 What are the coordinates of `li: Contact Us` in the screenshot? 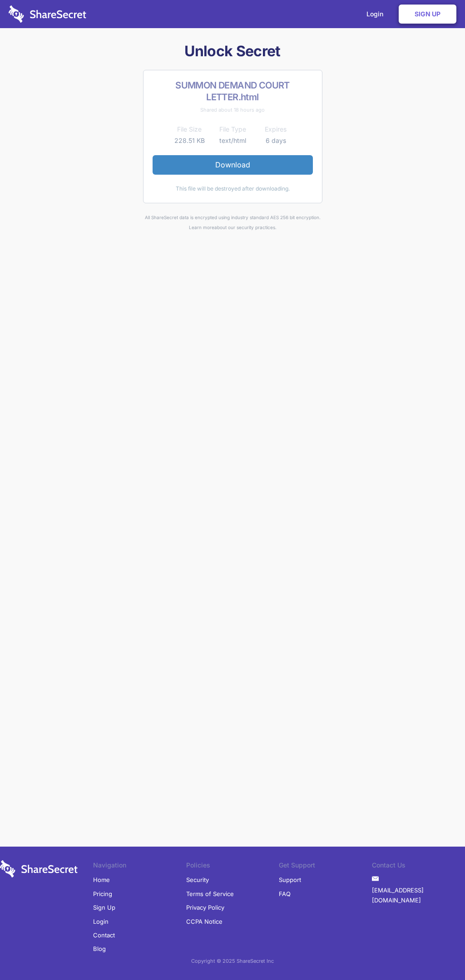 It's located at (418, 867).